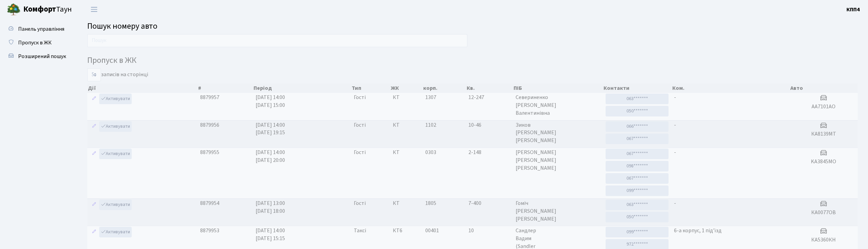  What do you see at coordinates (406, 231) in the screenshot?
I see `span: КТ6` at bounding box center [406, 231].